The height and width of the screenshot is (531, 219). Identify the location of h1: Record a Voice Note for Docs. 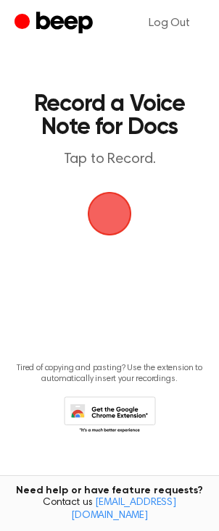
(109, 116).